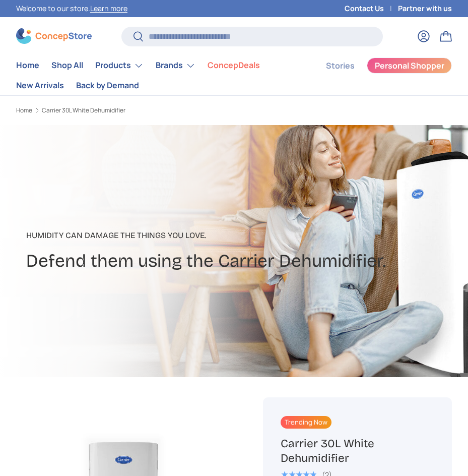 The width and height of the screenshot is (468, 476). Describe the element at coordinates (72, 9) in the screenshot. I see `p: Welcome to our store.` at that location.